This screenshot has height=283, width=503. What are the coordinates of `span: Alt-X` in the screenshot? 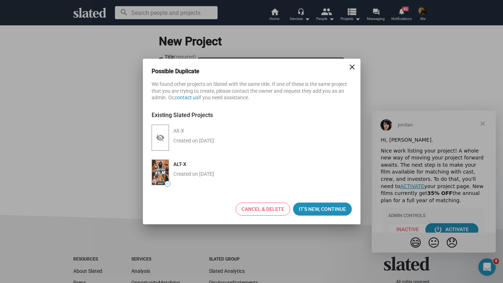 It's located at (179, 131).